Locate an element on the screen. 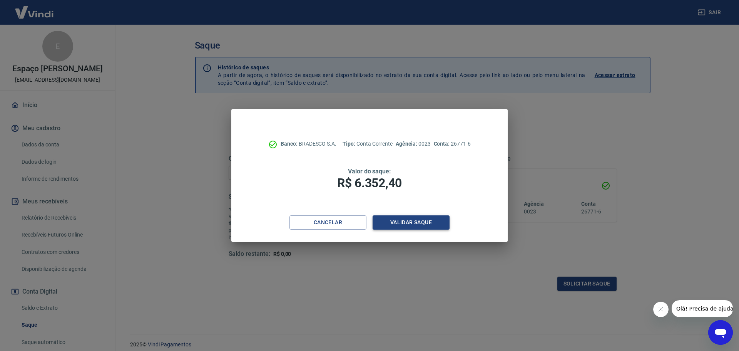  p: Conta Corrente is located at coordinates (367, 144).